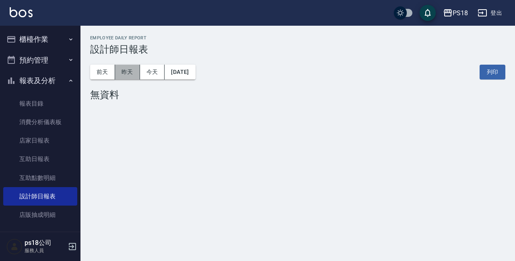  I want to click on button: 前天, so click(103, 72).